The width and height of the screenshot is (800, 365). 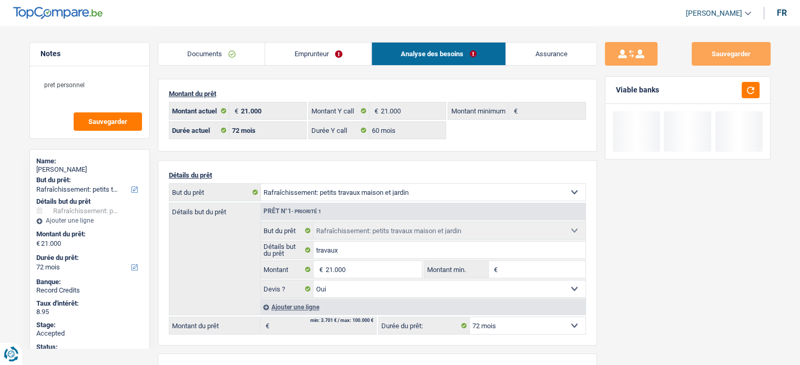 I want to click on p: Détails du prêt, so click(x=377, y=175).